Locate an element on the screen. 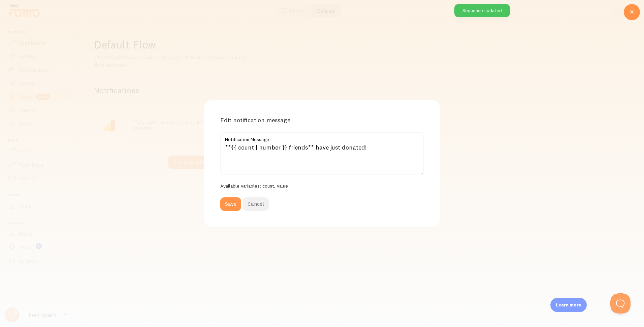 This screenshot has width=644, height=327. div: Available variables: count, value is located at coordinates (322, 186).